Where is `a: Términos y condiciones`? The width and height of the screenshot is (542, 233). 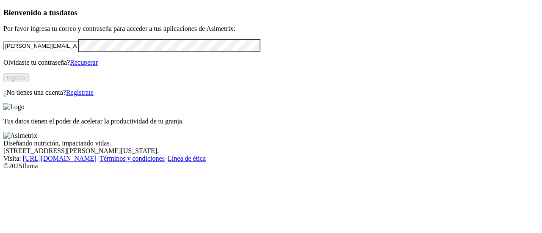 a: Términos y condiciones is located at coordinates (132, 158).